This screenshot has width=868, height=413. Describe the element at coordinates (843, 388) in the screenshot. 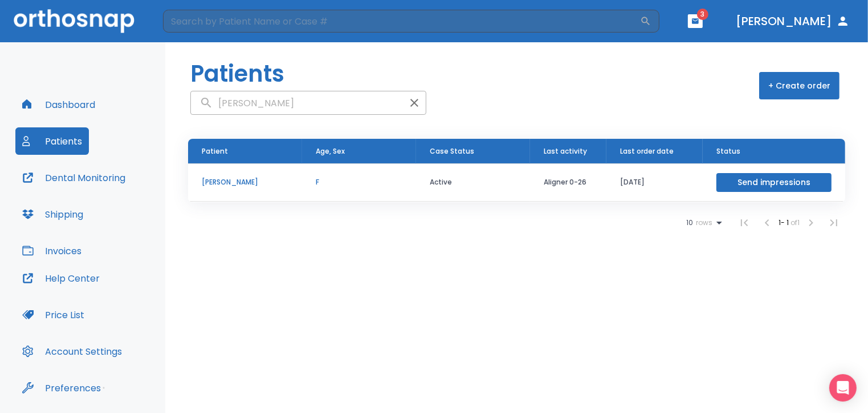

I see `div: Open Intercom Messenger` at that location.